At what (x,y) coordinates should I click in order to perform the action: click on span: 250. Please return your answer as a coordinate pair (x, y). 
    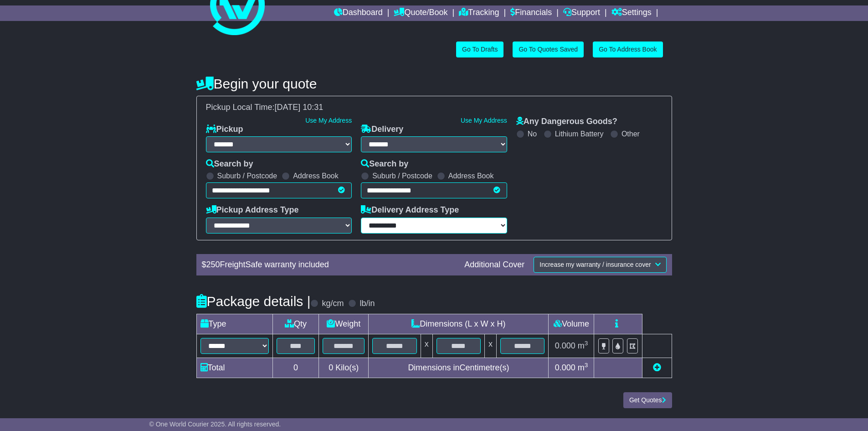
    Looking at the image, I should click on (213, 265).